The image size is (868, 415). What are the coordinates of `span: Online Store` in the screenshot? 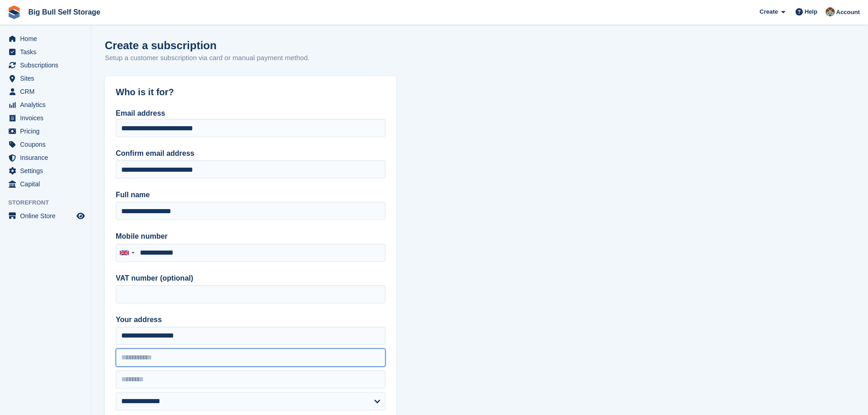 It's located at (47, 216).